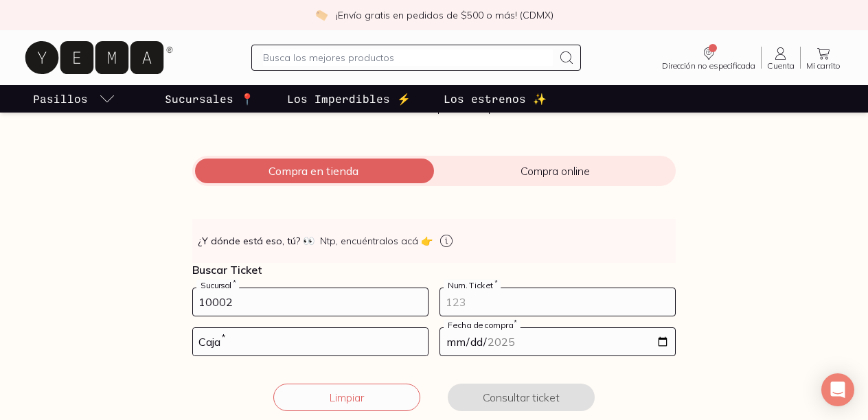  What do you see at coordinates (376, 241) in the screenshot?
I see `span: Ntp, encuéntralos acá 👉` at bounding box center [376, 241].